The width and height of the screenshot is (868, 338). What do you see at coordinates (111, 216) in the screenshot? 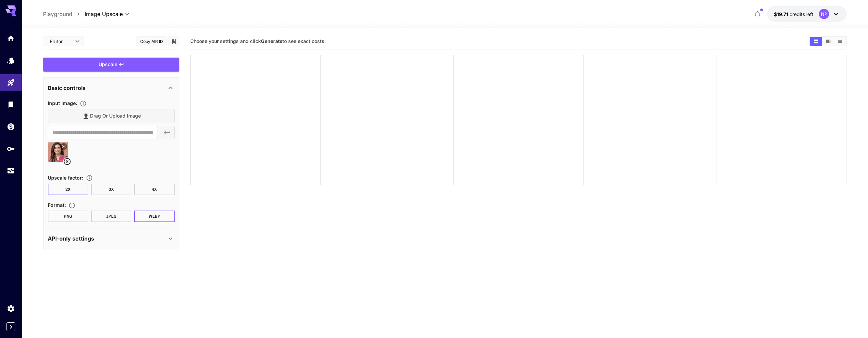
I see `button: JPEG` at bounding box center [111, 216].